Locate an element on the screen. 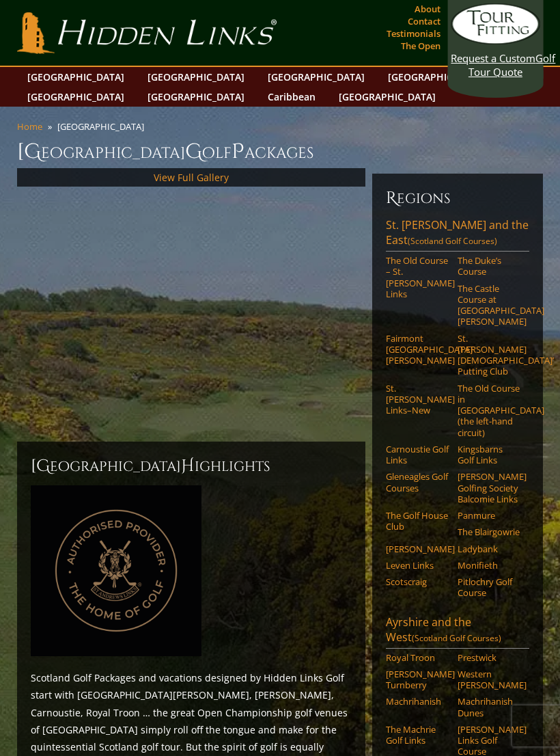 Image resolution: width=560 pixels, height=756 pixels. a: Gleneagles Golf Courses is located at coordinates (418, 482).